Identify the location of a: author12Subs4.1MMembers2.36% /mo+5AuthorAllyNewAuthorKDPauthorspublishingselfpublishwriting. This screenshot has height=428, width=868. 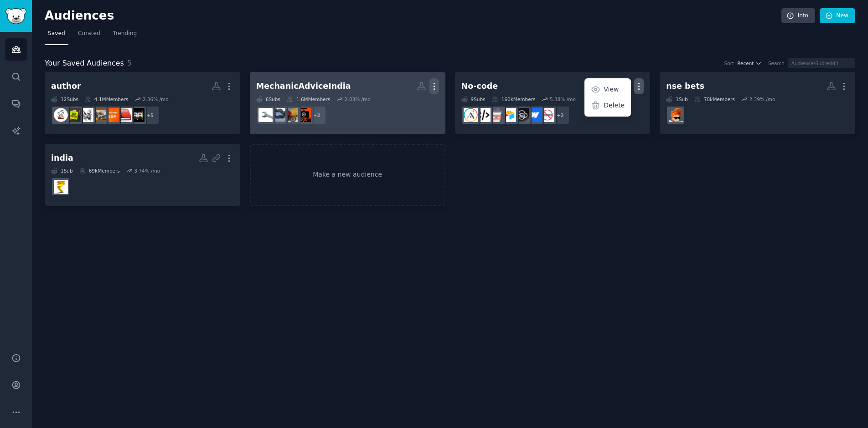
(142, 103).